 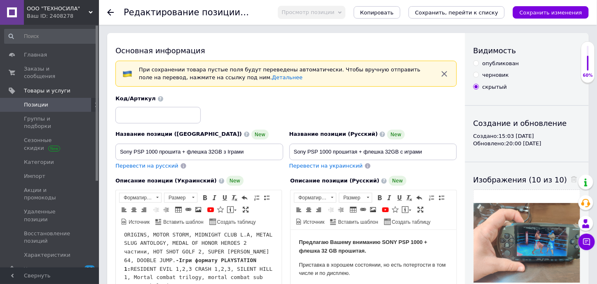 I want to click on img: :flag-ua:, so click(x=127, y=74).